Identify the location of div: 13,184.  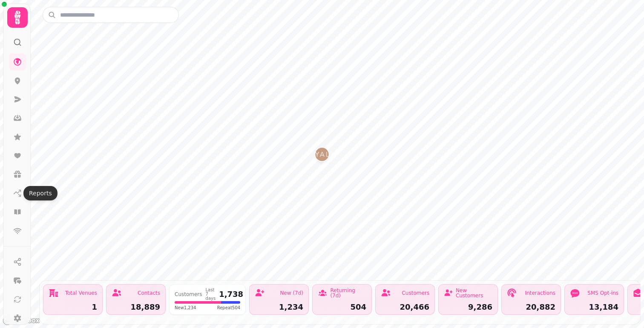
(594, 307).